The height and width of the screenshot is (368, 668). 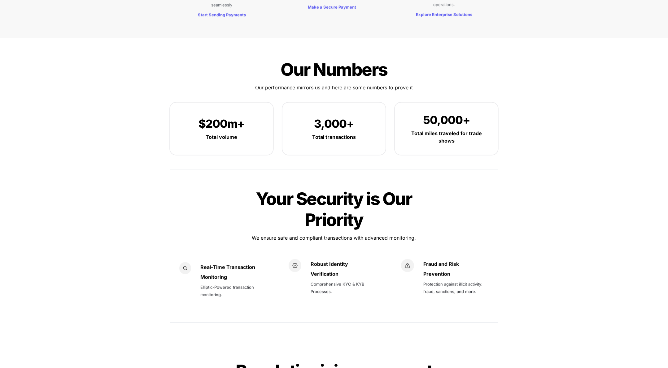 What do you see at coordinates (221, 137) in the screenshot?
I see `strong: Total volume` at bounding box center [221, 137].